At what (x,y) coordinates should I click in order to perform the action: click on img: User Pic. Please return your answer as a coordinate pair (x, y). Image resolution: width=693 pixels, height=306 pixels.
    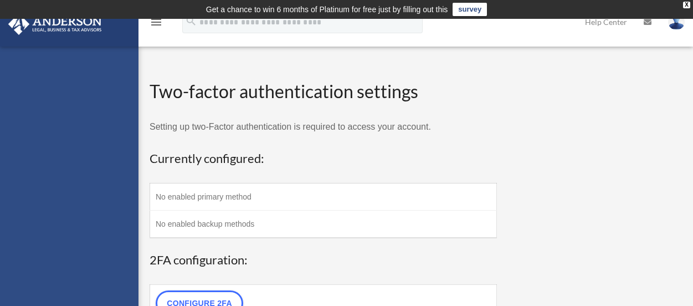
    Looking at the image, I should click on (677, 22).